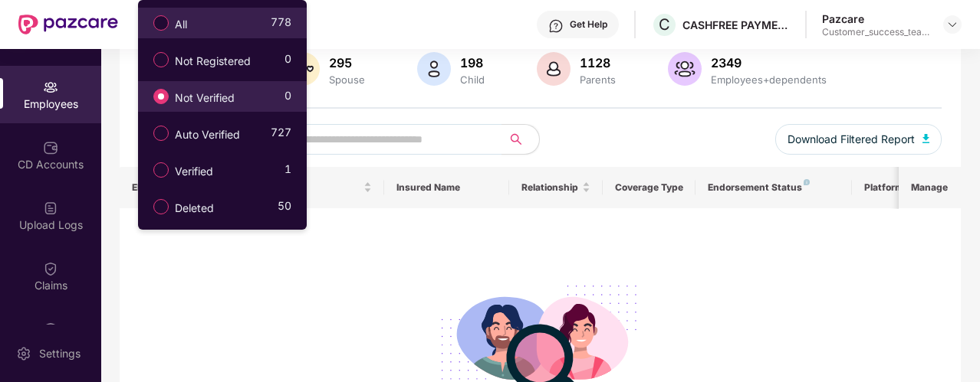  What do you see at coordinates (664, 24) in the screenshot?
I see `span: C` at bounding box center [664, 24].